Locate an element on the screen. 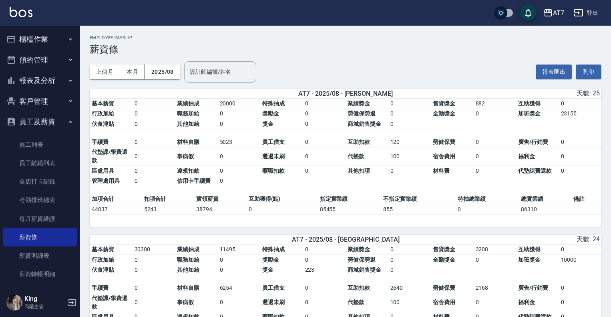 This screenshot has height=317, width=611. span: 基本薪資 is located at coordinates (103, 103).